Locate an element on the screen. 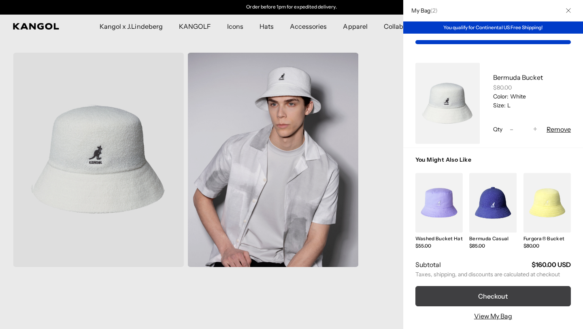  a: Bermuda Bucket is located at coordinates (518, 77).